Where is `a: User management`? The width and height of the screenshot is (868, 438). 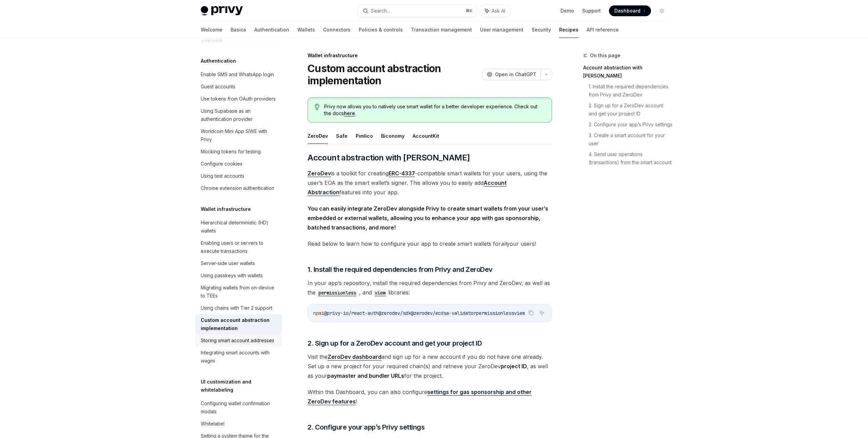
a: User management is located at coordinates (501, 30).